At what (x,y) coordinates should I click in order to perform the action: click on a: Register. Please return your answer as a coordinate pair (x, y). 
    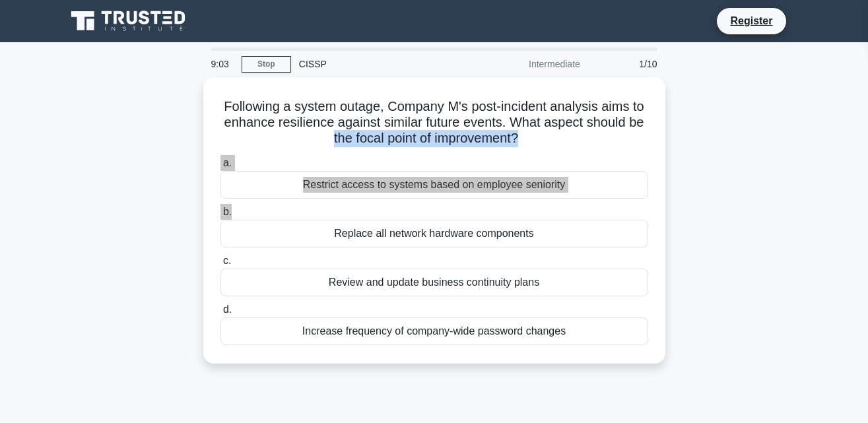
    Looking at the image, I should click on (751, 20).